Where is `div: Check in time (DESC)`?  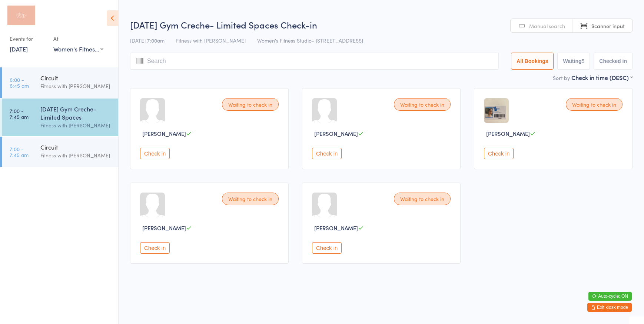
div: Check in time (DESC) is located at coordinates (602, 77).